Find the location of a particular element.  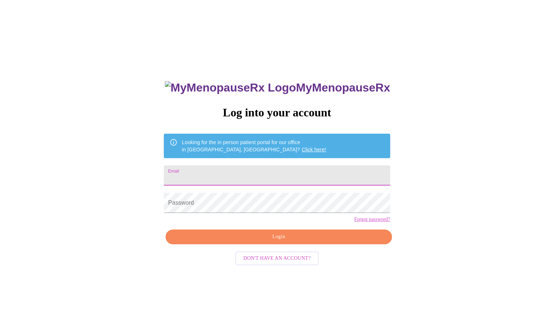

button: Login is located at coordinates (279, 237).